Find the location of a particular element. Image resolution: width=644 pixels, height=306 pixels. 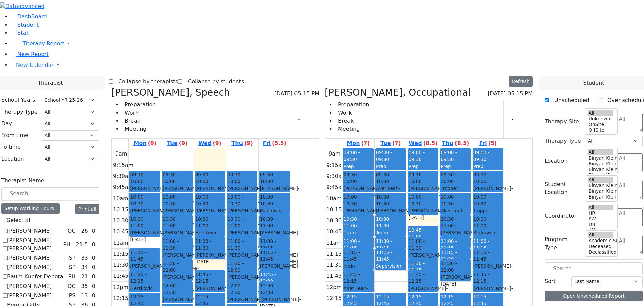

div: 34 is located at coordinates (84, 267).